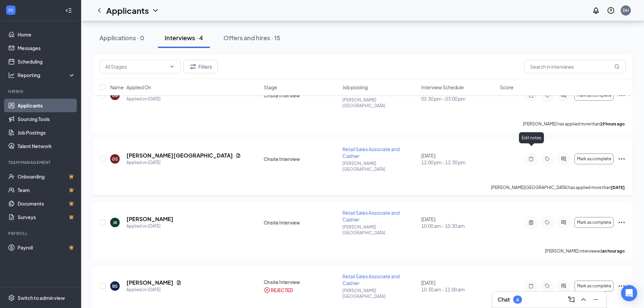 This screenshot has width=644, height=308. I want to click on svg: Minimize, so click(595, 299).